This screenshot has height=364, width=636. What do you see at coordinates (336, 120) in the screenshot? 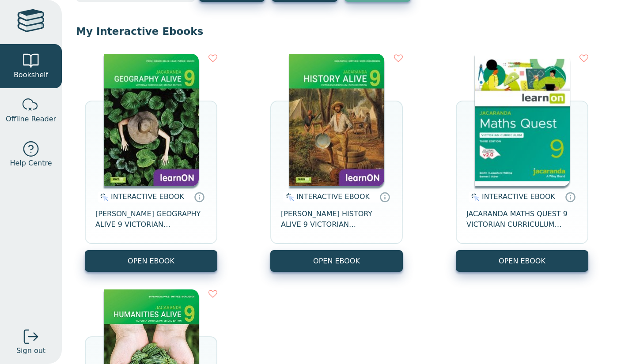
I see `img: 79456b09-8091-e911-a97e-0272d098c78b.jpg` at bounding box center [336, 120].